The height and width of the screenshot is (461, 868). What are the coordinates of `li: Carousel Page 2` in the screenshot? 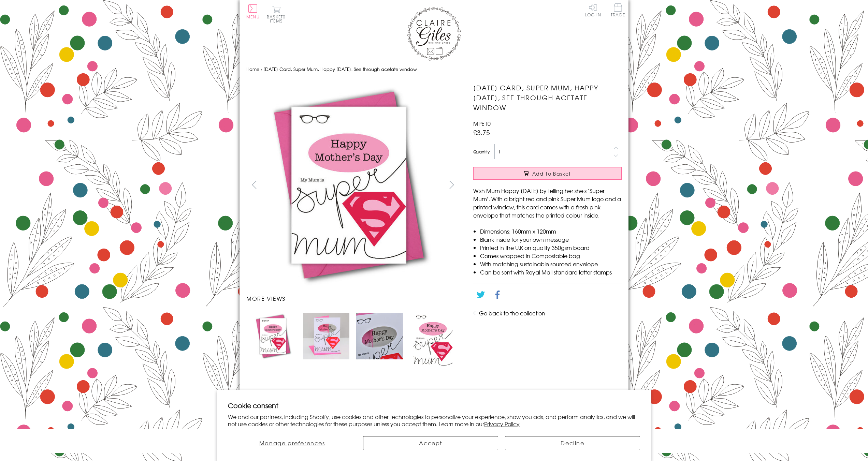 It's located at (326, 340).